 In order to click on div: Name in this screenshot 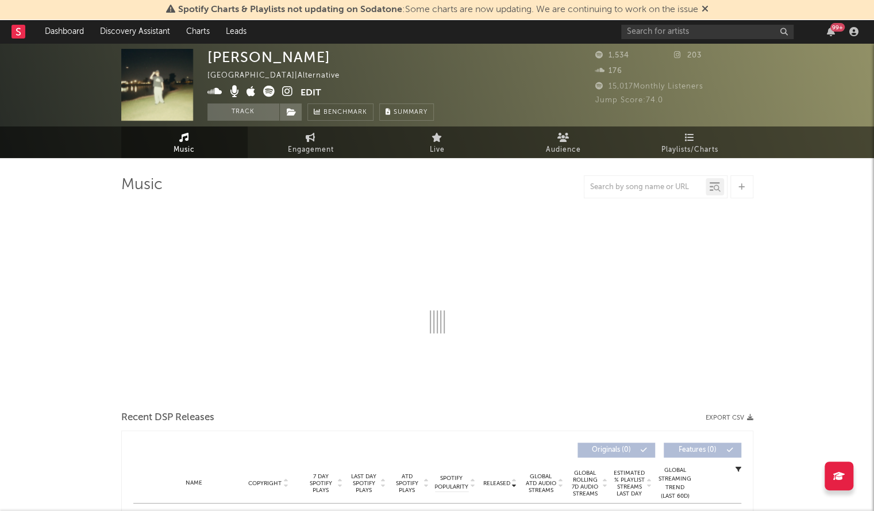, I will do `click(194, 483)`.